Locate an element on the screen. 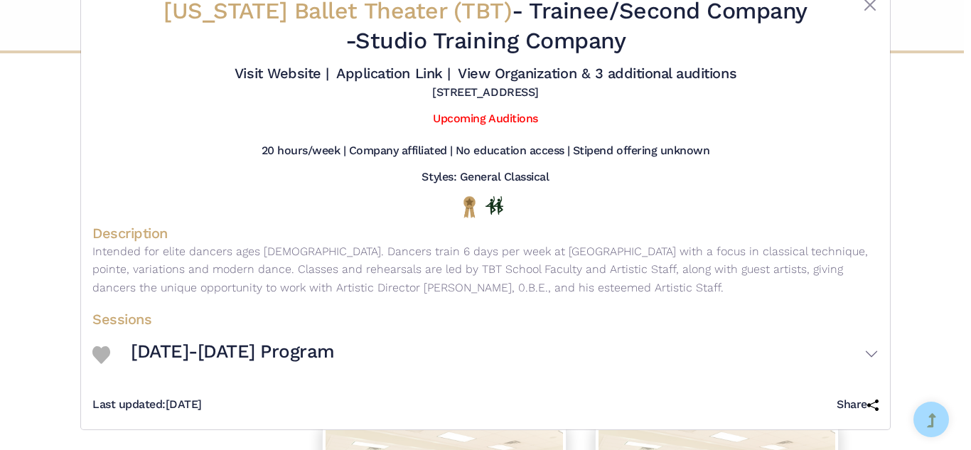  a: Visit Website | is located at coordinates (282, 73).